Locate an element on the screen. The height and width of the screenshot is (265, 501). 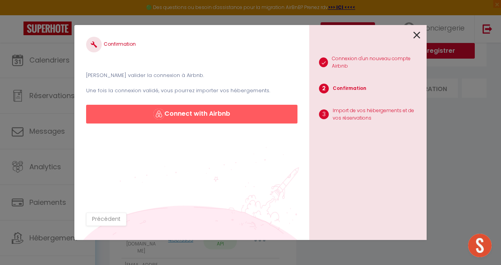
p: Connexion d'un nouveau compte Airbnb is located at coordinates (376, 63).